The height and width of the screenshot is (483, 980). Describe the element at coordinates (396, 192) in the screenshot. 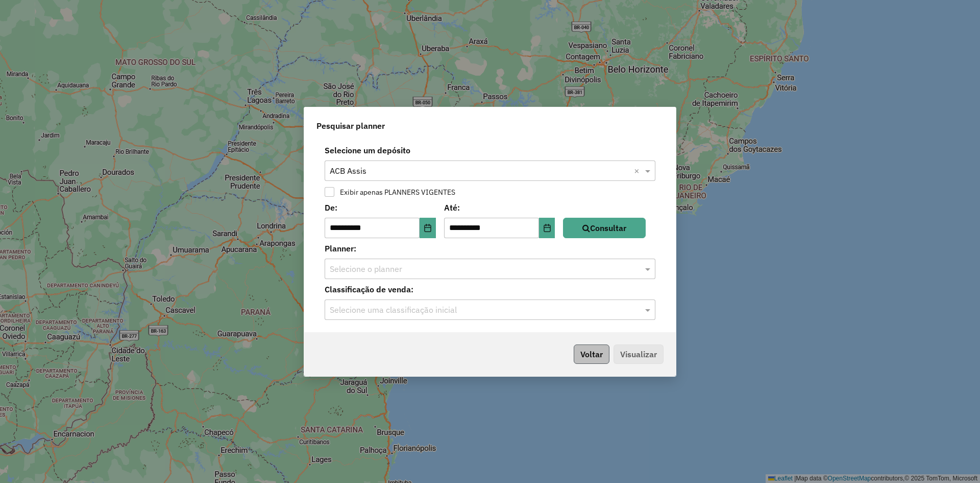

I see `label: Exibir apenas PLANNERS VIGENTES` at that location.